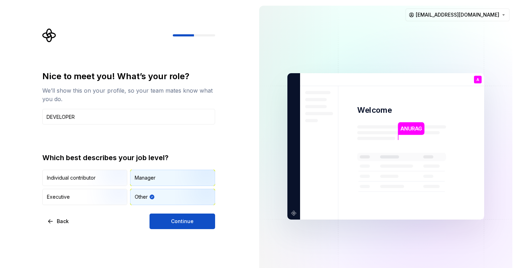 This screenshot has width=518, height=268. What do you see at coordinates (182, 221) in the screenshot?
I see `span: Continue` at bounding box center [182, 221].